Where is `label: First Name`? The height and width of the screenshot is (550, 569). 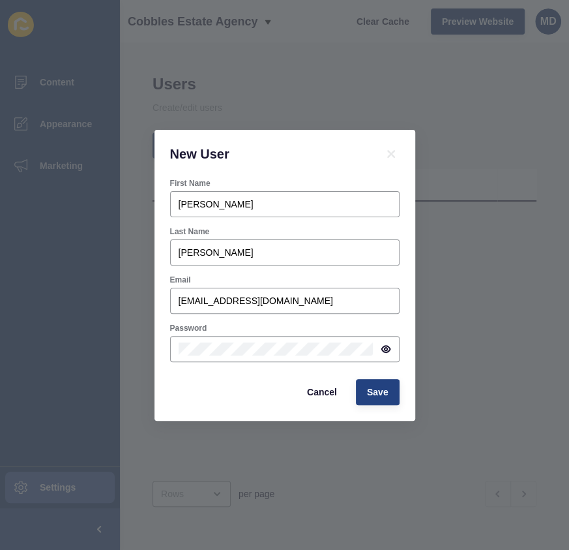
label: First Name is located at coordinates (190, 183).